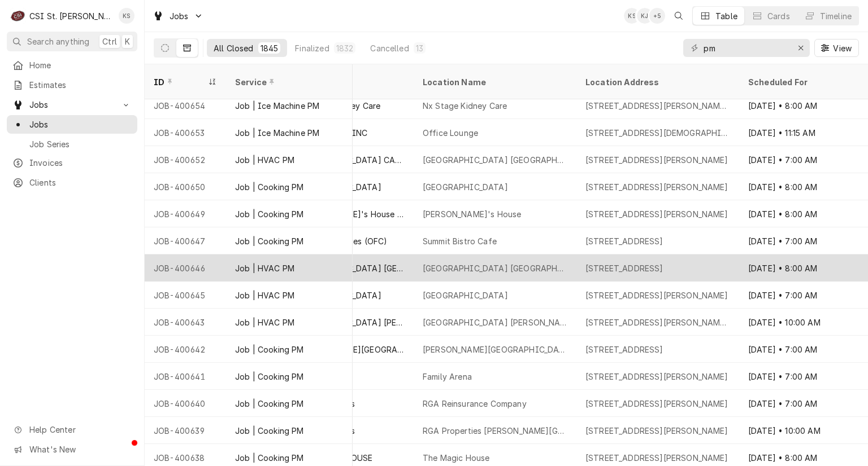 This screenshot has width=868, height=466. I want to click on button: Erase input, so click(801, 48).